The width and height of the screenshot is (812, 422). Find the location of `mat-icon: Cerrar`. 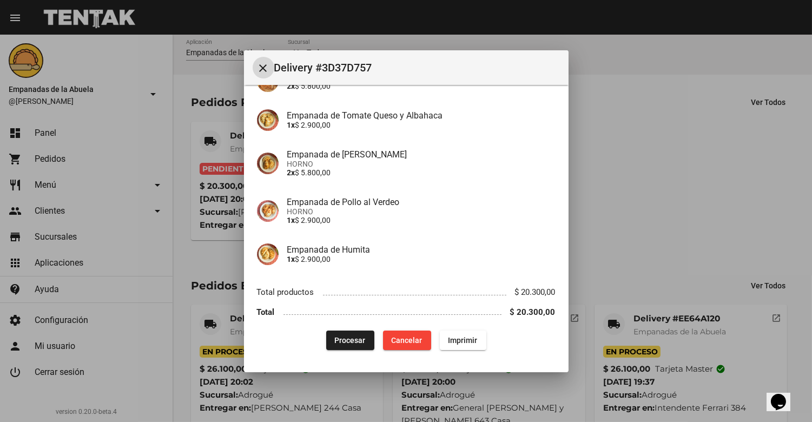

mat-icon: Cerrar is located at coordinates (263, 68).